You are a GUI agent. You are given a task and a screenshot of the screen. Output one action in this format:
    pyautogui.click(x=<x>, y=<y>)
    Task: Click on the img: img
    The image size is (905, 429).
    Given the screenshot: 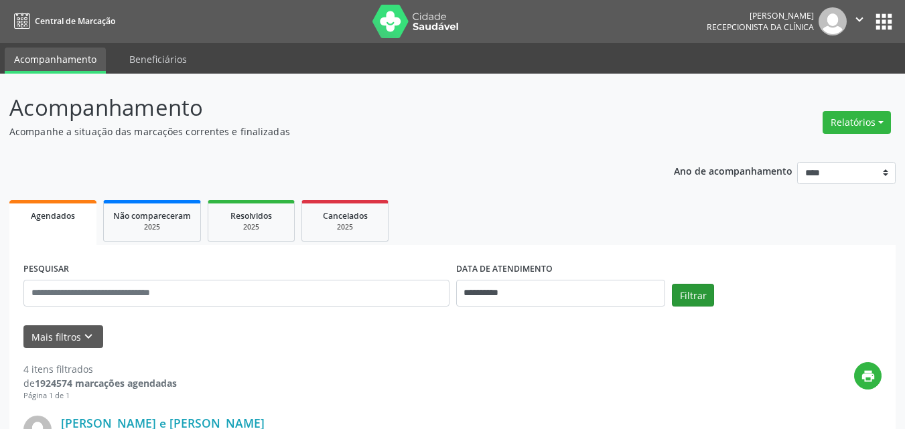 What is the action you would take?
    pyautogui.click(x=832, y=21)
    